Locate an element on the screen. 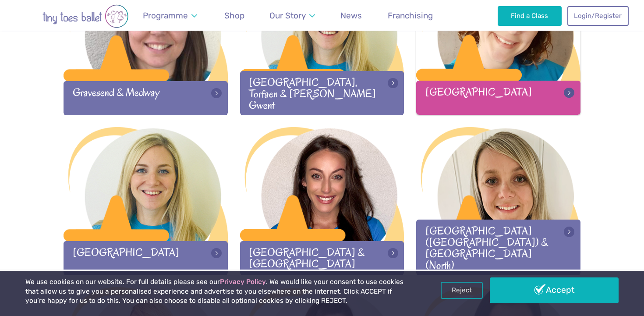 This screenshot has width=644, height=316. a: Login/Register is located at coordinates (598, 16).